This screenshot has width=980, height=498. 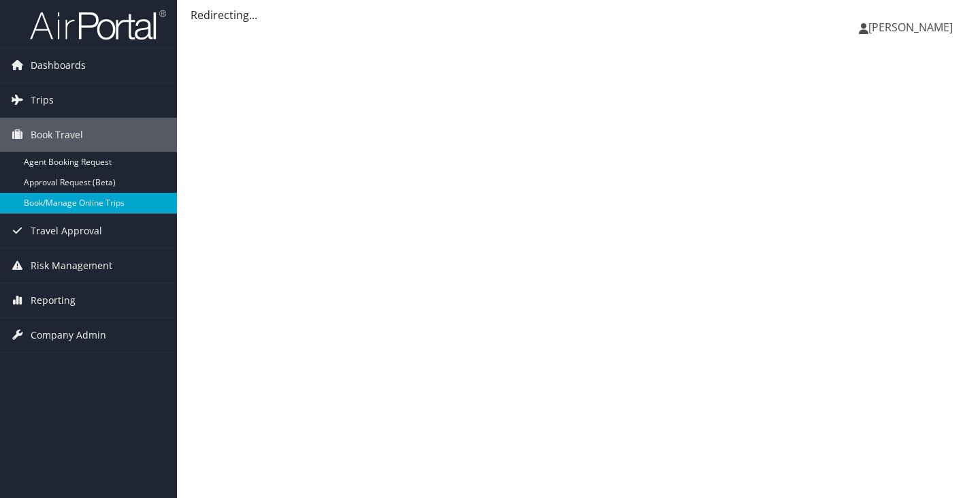 I want to click on img: airportal-logo.png, so click(x=98, y=25).